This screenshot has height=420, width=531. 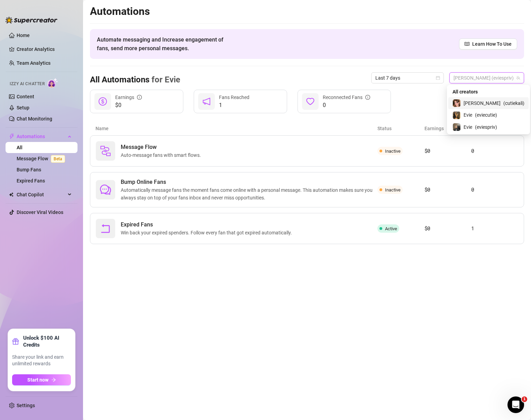 I want to click on div: Reconnected Fans, so click(x=346, y=97).